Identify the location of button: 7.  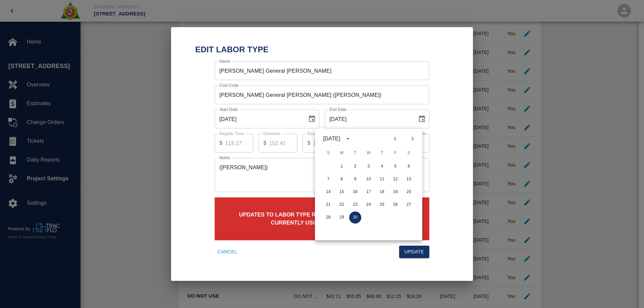
(328, 179).